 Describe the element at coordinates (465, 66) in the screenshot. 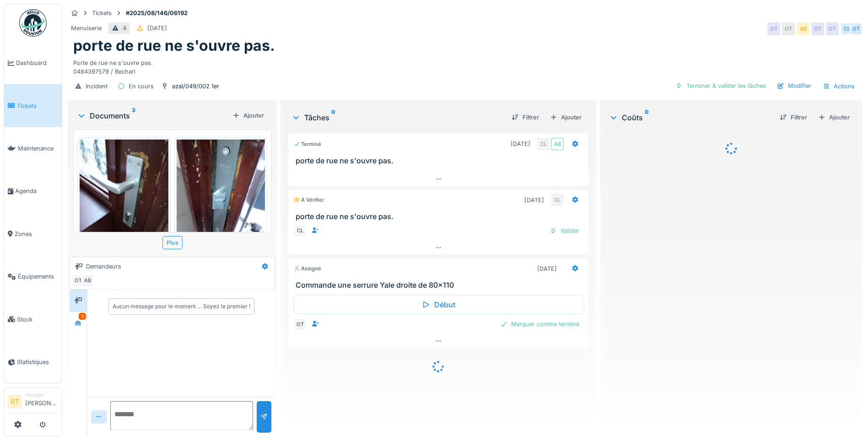

I see `div: Porte de rue ne s'ouvre pas. 0484397579 / Bechari` at that location.